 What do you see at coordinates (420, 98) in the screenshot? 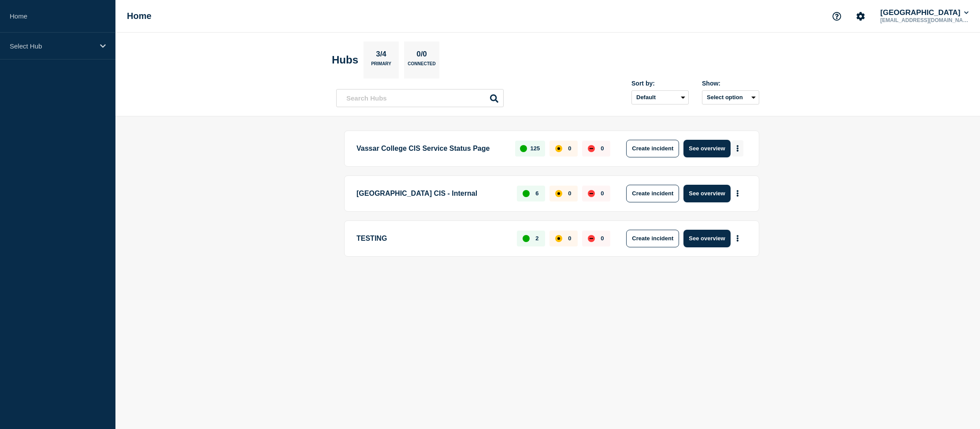
I see `input: Search Hubs` at bounding box center [420, 98].